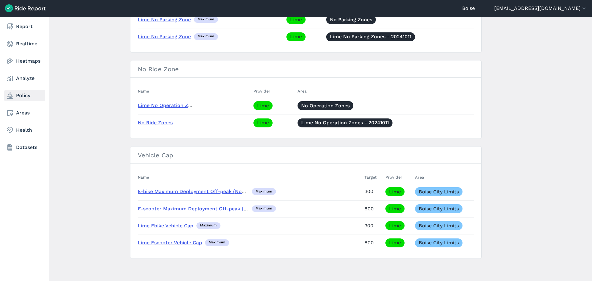 This screenshot has width=592, height=281. I want to click on h3: No Ride Zone, so click(306, 69).